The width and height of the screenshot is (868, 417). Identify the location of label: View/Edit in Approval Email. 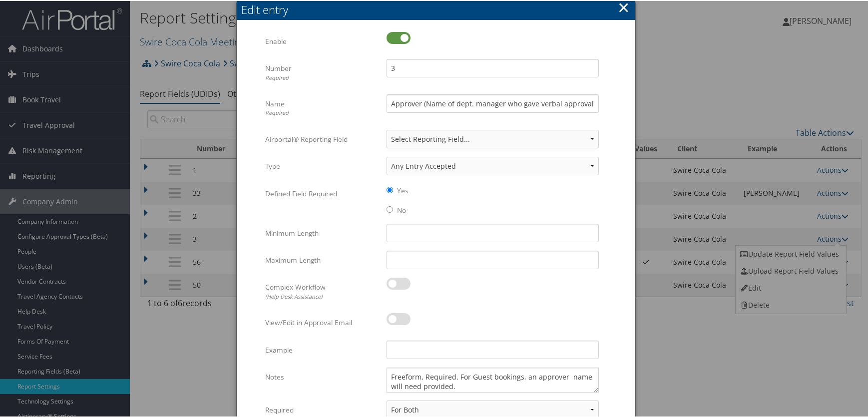
(322, 321).